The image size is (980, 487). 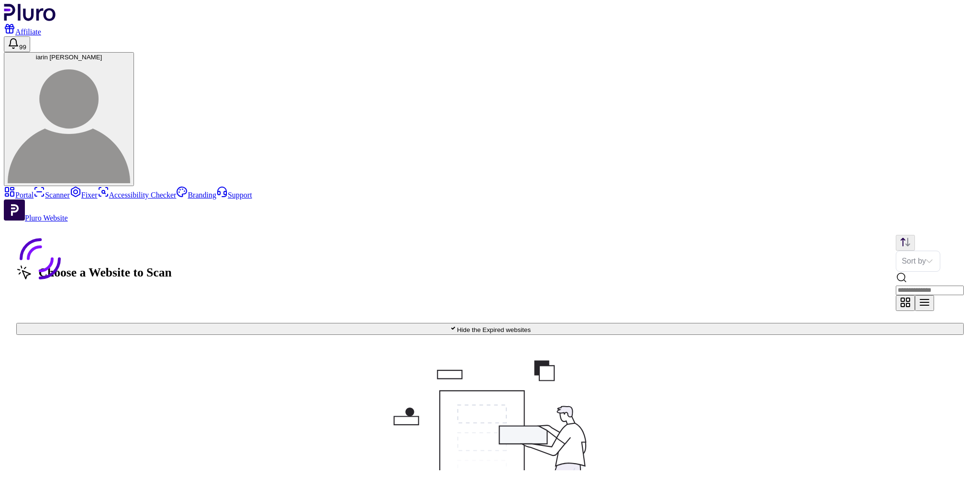 What do you see at coordinates (84, 195) in the screenshot?
I see `a: Fixer` at bounding box center [84, 195].